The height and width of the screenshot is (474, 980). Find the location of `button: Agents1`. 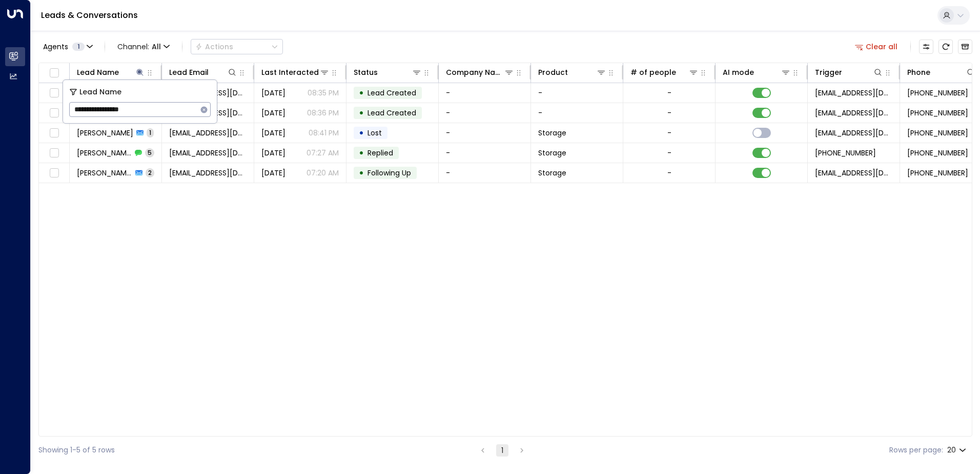

button: Agents1 is located at coordinates (67, 47).